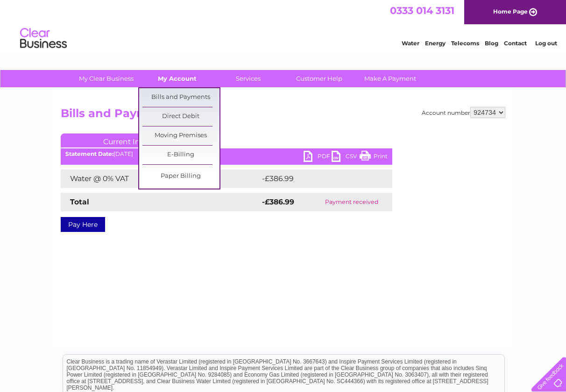 This screenshot has width=566, height=392. What do you see at coordinates (318, 157) in the screenshot?
I see `a: PDF` at bounding box center [318, 157].